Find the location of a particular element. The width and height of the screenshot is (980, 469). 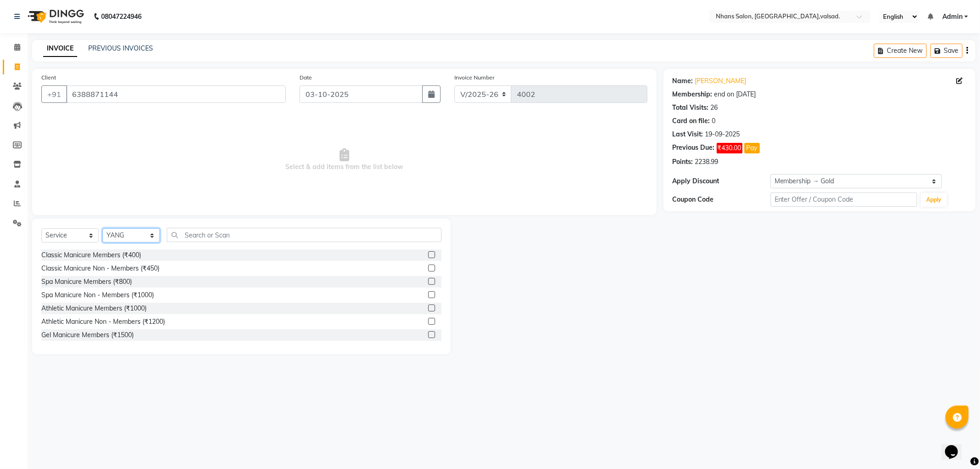

div: Gel Manicure Members (₹1500) is located at coordinates (87, 335).